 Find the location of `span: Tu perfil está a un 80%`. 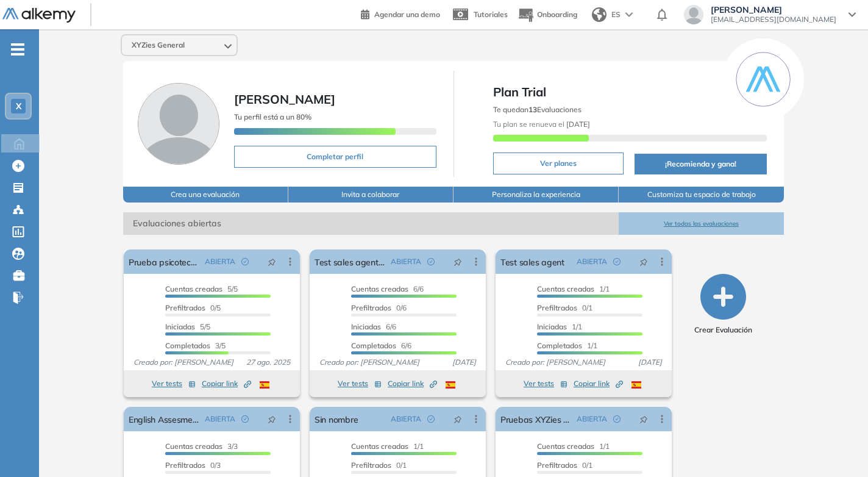

span: Tu perfil está a un 80% is located at coordinates (273, 116).